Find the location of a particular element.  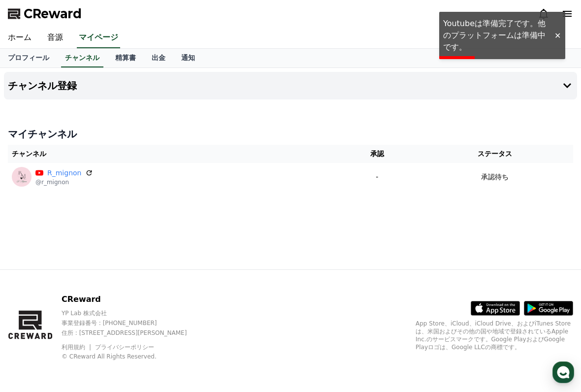

a: 利用規約 is located at coordinates (77, 347).